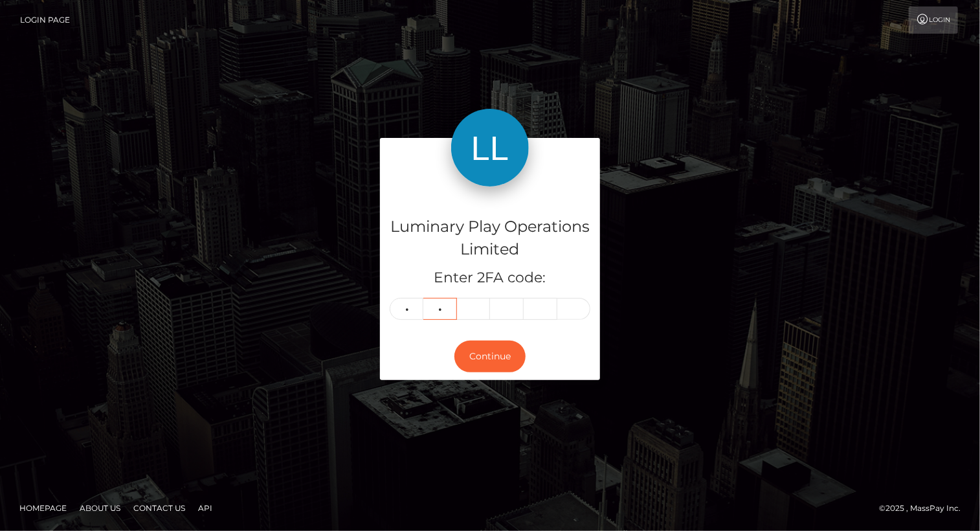  Describe the element at coordinates (45, 20) in the screenshot. I see `a: Login Page` at that location.